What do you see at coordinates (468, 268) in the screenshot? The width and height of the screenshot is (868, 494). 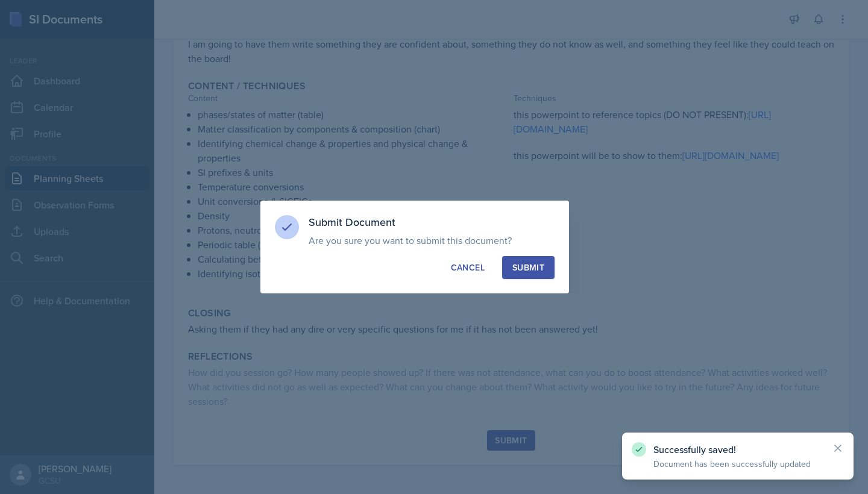 I see `button: Cancel` at bounding box center [468, 268].